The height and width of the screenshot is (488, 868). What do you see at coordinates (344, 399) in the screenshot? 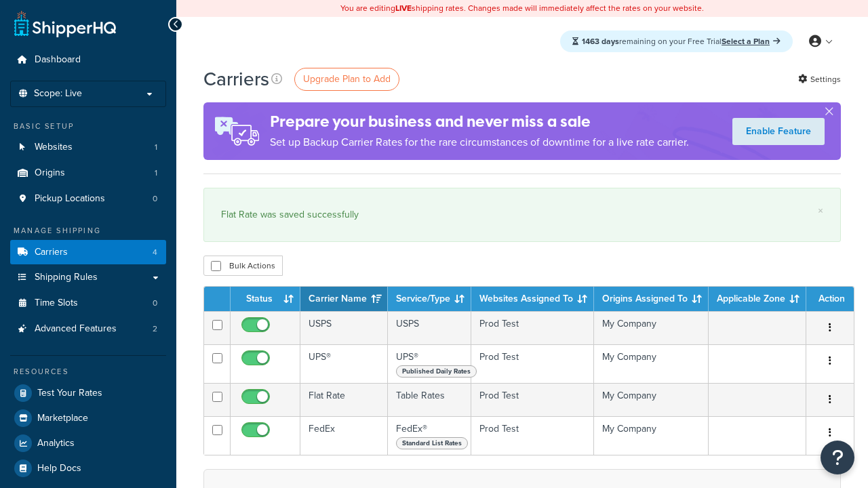
I see `td: Flat Rate` at bounding box center [344, 399].